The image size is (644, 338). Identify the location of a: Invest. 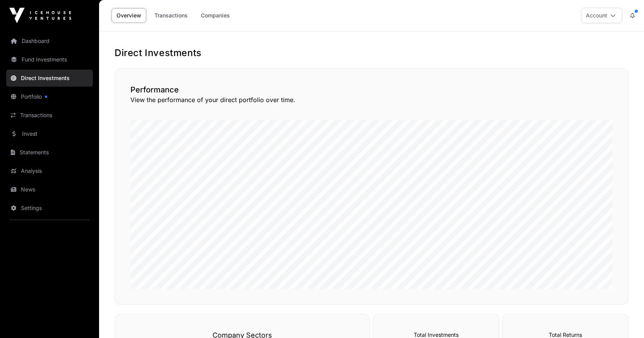
(50, 134).